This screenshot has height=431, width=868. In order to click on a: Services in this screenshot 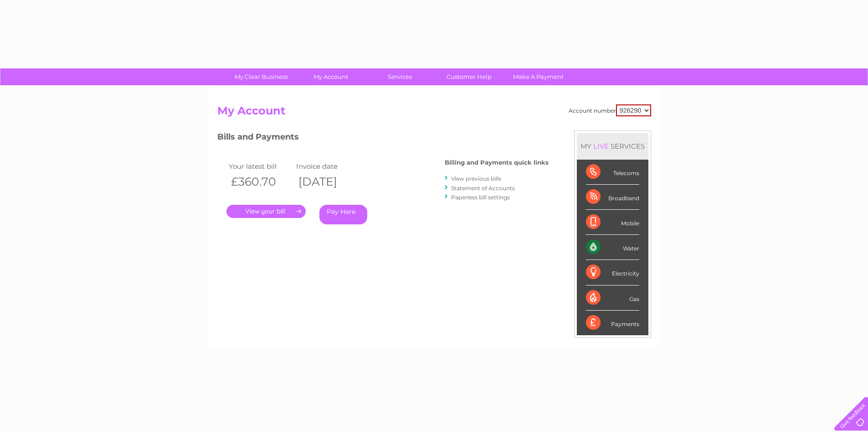, I will do `click(400, 76)`.